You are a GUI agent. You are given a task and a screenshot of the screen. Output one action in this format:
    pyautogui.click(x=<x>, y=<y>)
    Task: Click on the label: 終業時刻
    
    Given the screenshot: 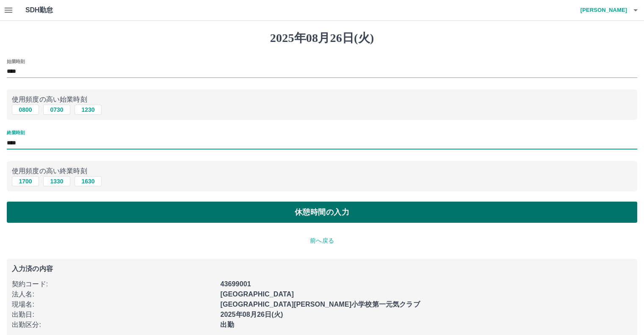 What is the action you would take?
    pyautogui.click(x=15, y=132)
    